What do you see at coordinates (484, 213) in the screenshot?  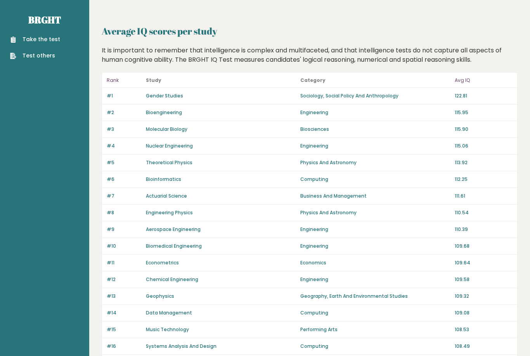 I see `p: 110.54` at bounding box center [484, 213].